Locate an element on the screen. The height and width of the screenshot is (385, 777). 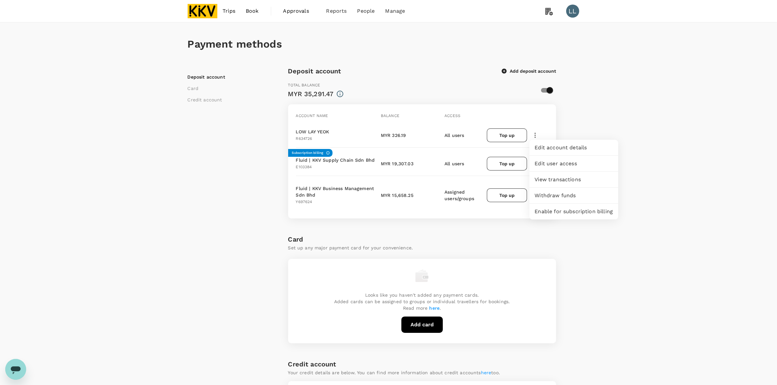
span: Edit user access is located at coordinates (574, 164).